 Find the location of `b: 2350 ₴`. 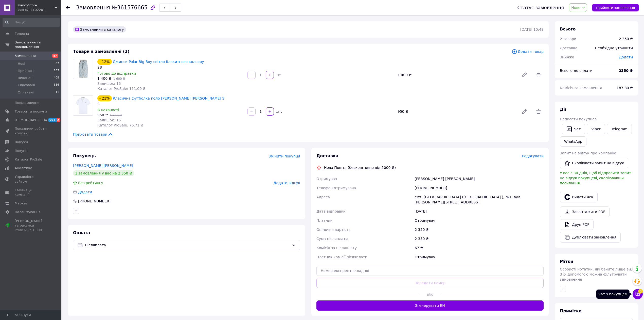

b: 2350 ₴ is located at coordinates (626, 71).